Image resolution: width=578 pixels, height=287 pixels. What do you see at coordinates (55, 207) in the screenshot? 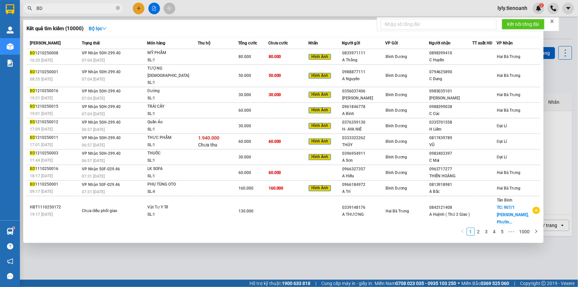
I see `div: HBT1110250172` at bounding box center [55, 207].